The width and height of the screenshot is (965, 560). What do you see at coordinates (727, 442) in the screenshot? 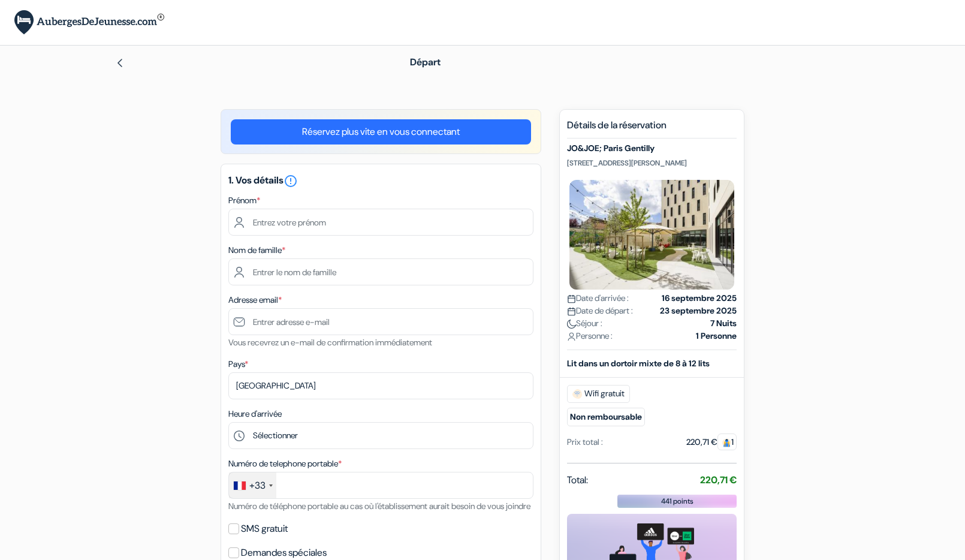
I see `span: 1` at bounding box center [727, 442].